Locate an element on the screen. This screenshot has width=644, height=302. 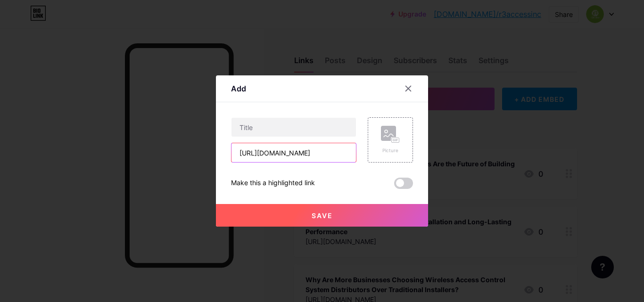
input: Title is located at coordinates (294, 127).